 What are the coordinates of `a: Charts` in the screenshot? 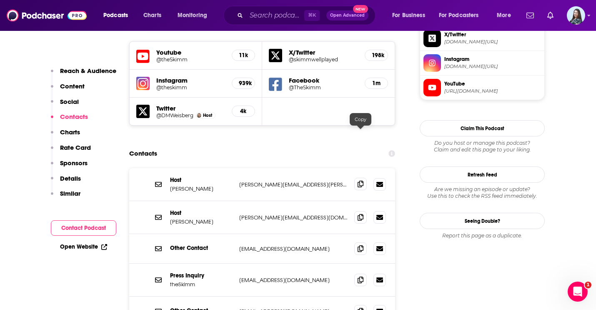 It's located at (152, 15).